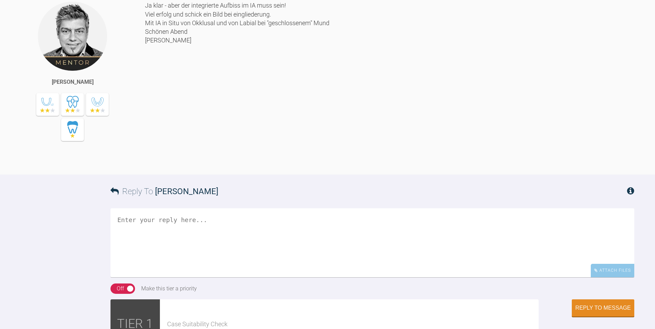  What do you see at coordinates (612, 271) in the screenshot?
I see `div: Attach Files` at bounding box center [612, 271].